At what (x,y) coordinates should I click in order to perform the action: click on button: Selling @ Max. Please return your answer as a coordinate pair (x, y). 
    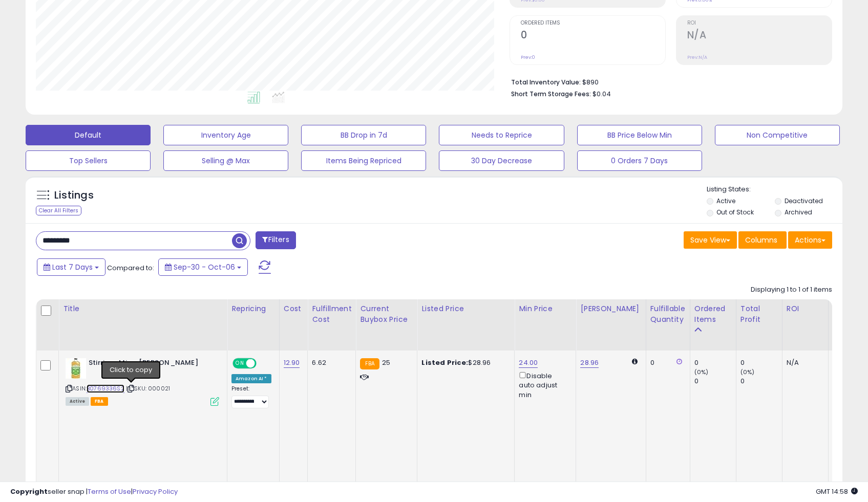
    Looking at the image, I should click on (226, 161).